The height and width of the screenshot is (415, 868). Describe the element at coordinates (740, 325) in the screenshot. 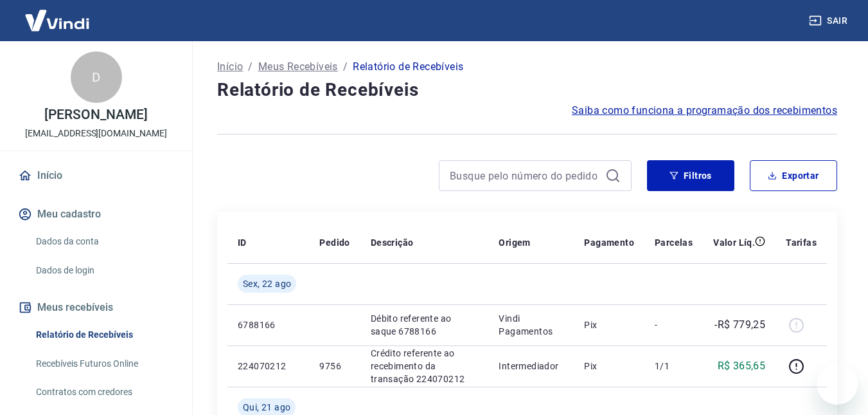

I see `p: -R$ 779,25` at that location.